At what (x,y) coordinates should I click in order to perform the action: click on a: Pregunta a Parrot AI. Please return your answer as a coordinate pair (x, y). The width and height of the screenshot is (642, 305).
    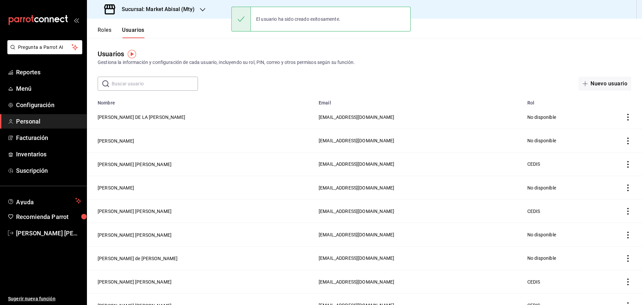
    Looking at the image, I should click on (43, 52).